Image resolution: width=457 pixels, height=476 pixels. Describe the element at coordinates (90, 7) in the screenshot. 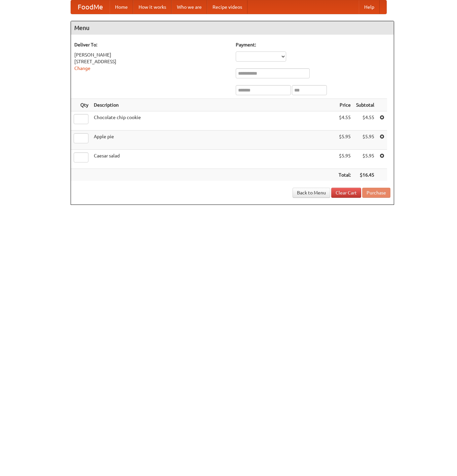

I see `a: FoodMe` at that location.